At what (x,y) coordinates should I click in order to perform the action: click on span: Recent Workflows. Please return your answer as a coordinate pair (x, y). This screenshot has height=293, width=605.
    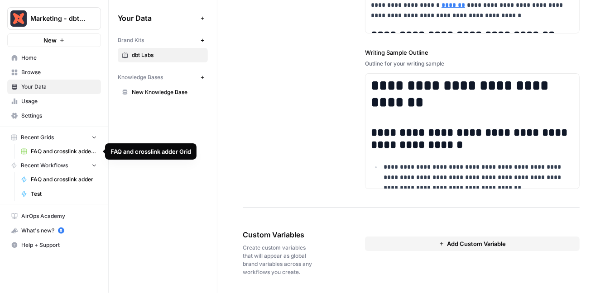
    Looking at the image, I should click on (44, 166).